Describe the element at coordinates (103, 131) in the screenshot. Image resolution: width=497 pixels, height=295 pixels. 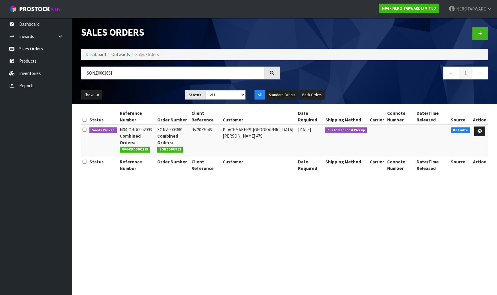
I see `span: Goods Packed` at that location.